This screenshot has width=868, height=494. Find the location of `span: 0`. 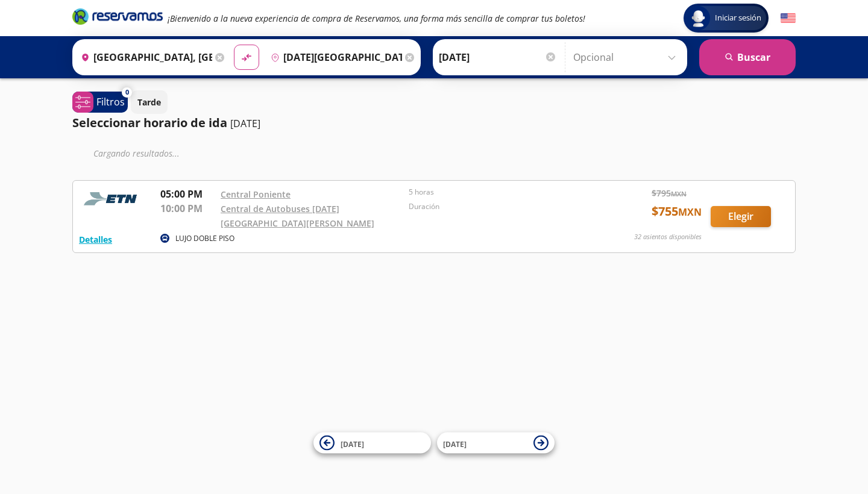

span: 0 is located at coordinates (127, 92).